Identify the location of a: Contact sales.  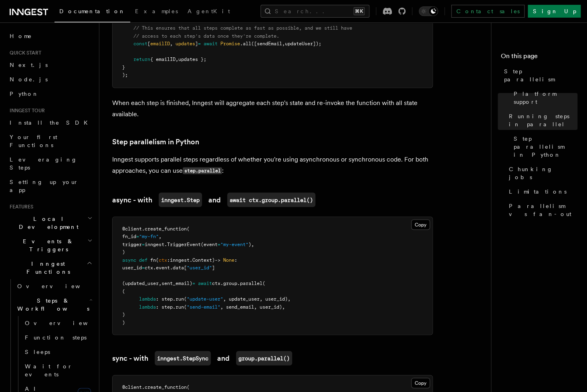
(488, 11).